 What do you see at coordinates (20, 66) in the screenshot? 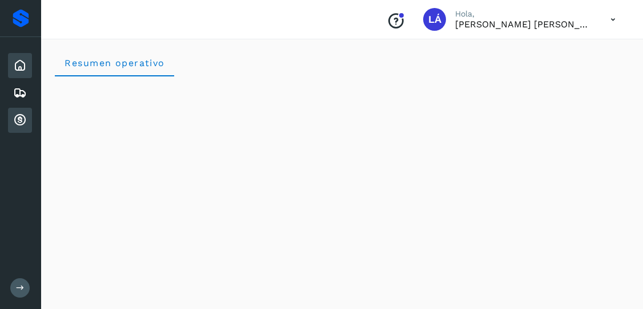
I see `div: Inicio` at bounding box center [20, 66].